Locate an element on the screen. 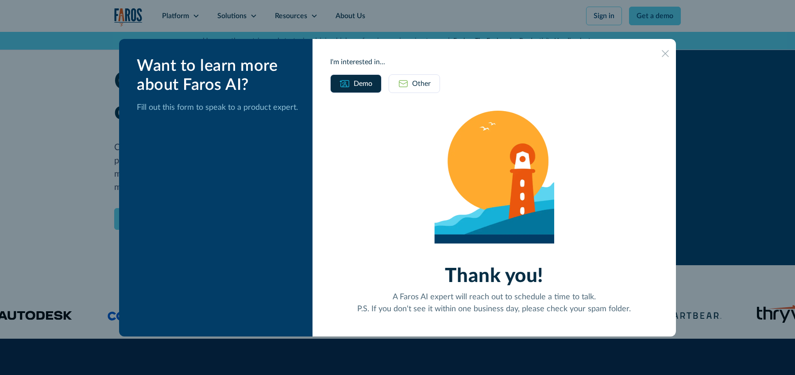 The width and height of the screenshot is (795, 375). div: Other is located at coordinates (421, 84).